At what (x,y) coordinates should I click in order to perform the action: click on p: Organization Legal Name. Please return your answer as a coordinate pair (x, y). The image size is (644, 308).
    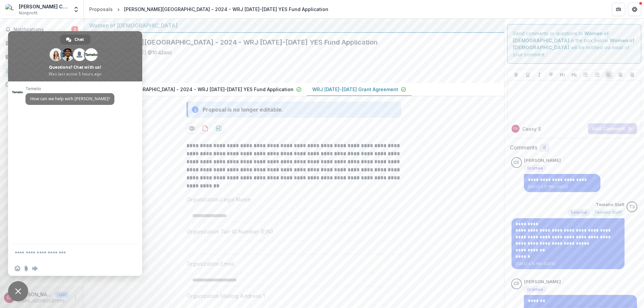
    Looking at the image, I should click on (219, 199).